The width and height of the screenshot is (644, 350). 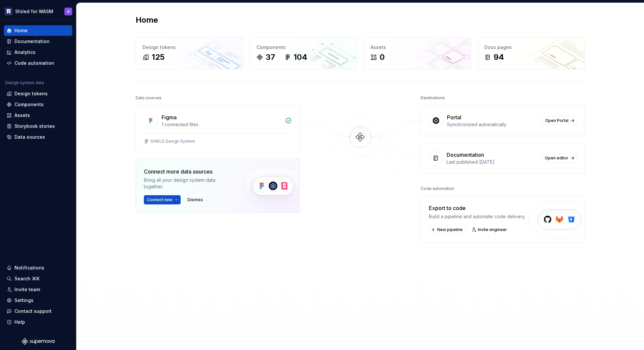 What do you see at coordinates (163, 200) in the screenshot?
I see `div: Connect new` at bounding box center [163, 200].